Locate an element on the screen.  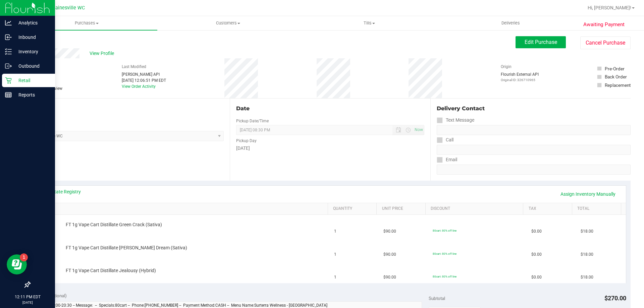
p: Inventory is located at coordinates (32, 52).